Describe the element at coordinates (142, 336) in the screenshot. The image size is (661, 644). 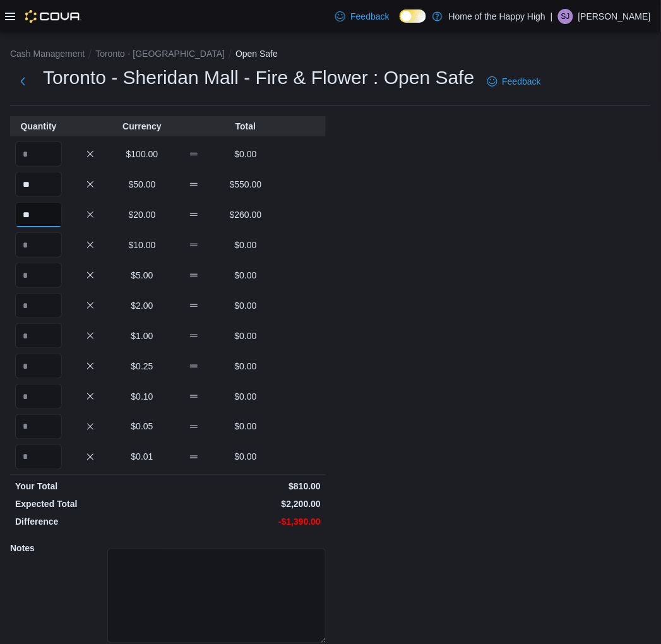
I see `p: $1.00` at that location.